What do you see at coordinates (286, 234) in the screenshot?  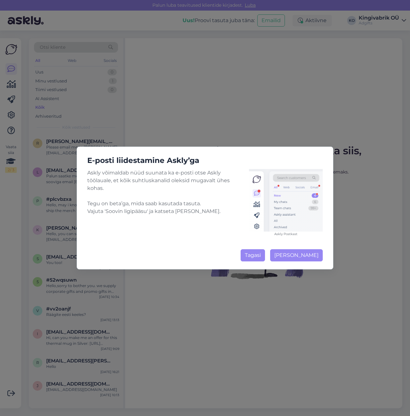 I see `figcaption: Askly Postkast` at bounding box center [286, 234].